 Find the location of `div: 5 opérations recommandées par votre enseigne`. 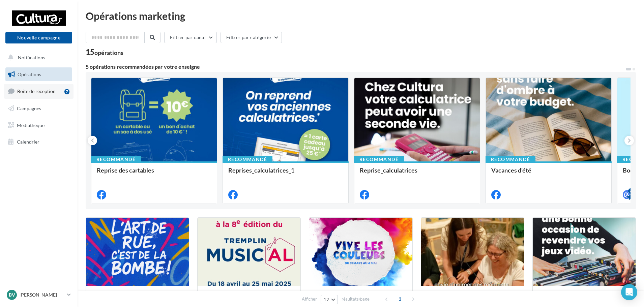

div: 5 opérations recommandées par votre enseigne is located at coordinates (355, 67).